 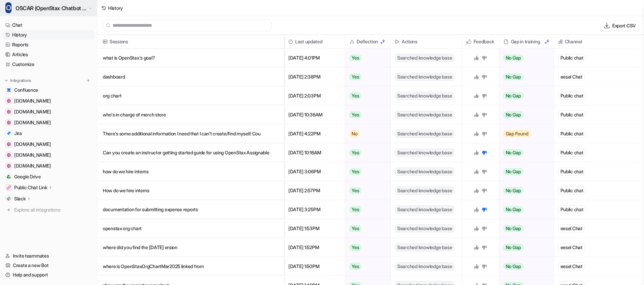 I want to click on img: status.openstax.org, so click(x=9, y=112).